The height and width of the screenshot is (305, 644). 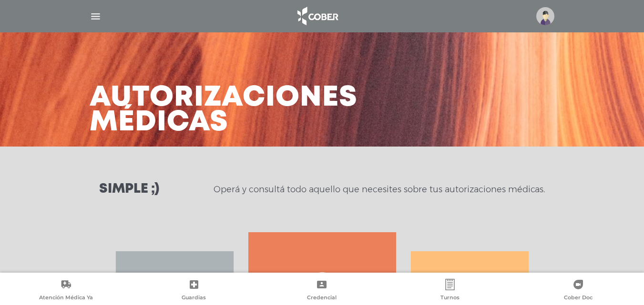 I want to click on img: logo_cober_home-white.png, so click(x=317, y=16).